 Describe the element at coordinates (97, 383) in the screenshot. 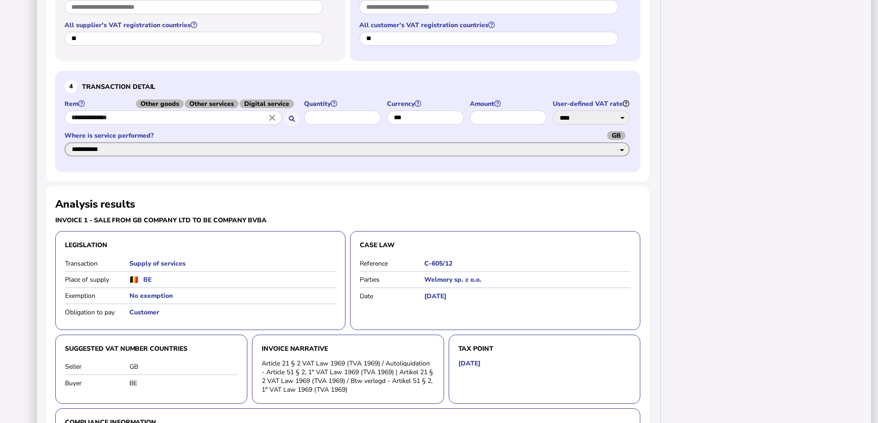

I see `label: Buyer` at that location.